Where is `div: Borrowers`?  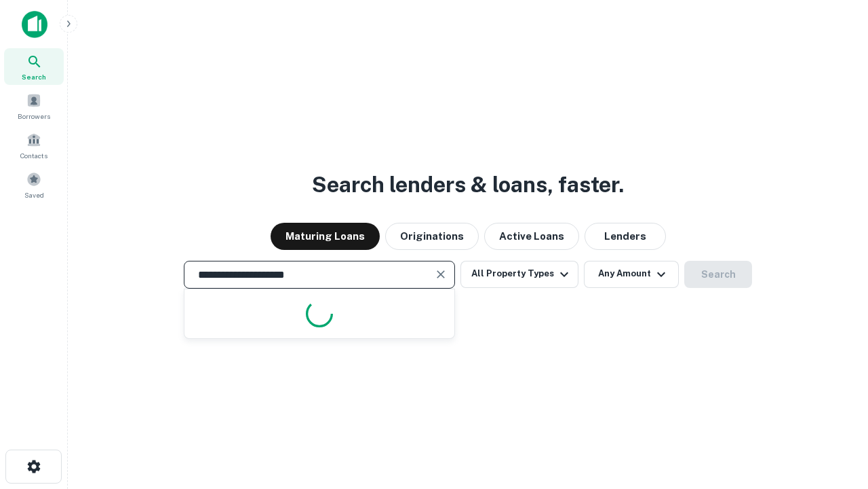
div: Borrowers is located at coordinates (34, 106).